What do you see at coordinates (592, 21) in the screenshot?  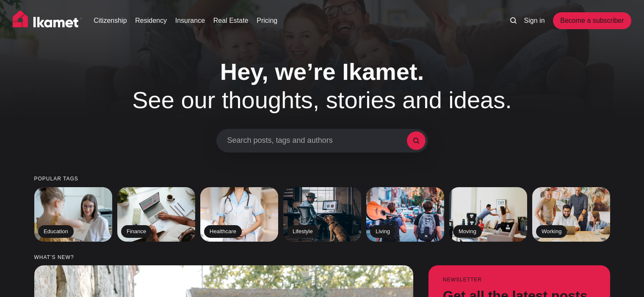 I see `a: Become a subscriber` at bounding box center [592, 21].